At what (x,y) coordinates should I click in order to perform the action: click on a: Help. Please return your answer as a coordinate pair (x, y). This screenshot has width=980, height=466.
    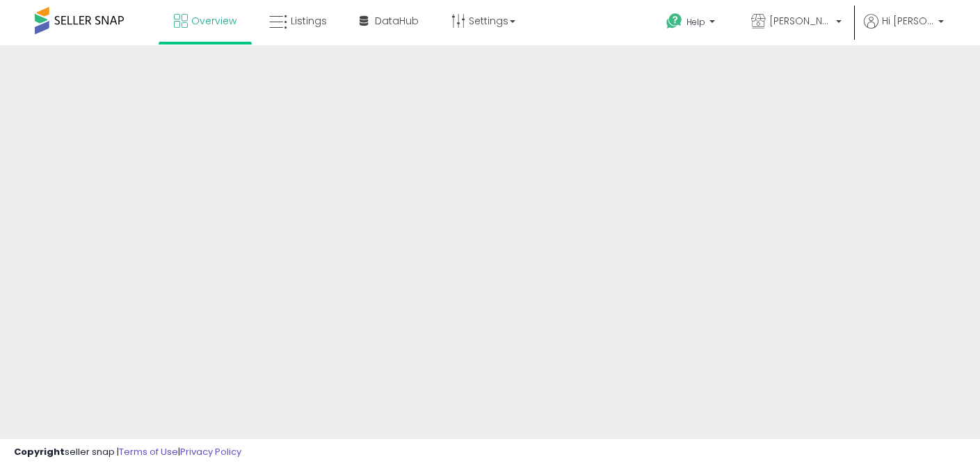
    Looking at the image, I should click on (692, 24).